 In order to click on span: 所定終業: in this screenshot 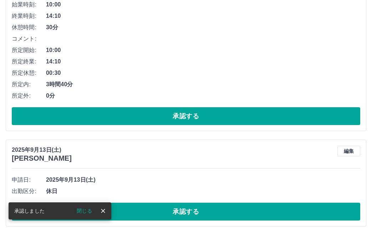, I will do `click(29, 62)`.